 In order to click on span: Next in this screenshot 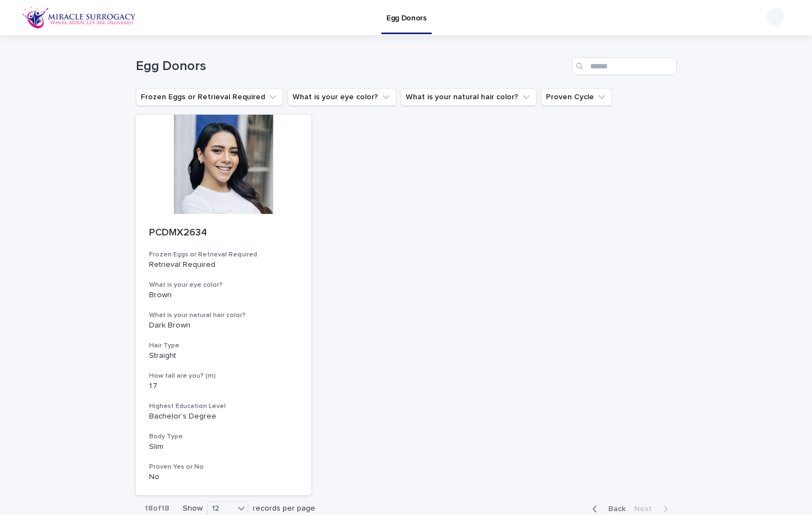, I will do `click(646, 509)`.